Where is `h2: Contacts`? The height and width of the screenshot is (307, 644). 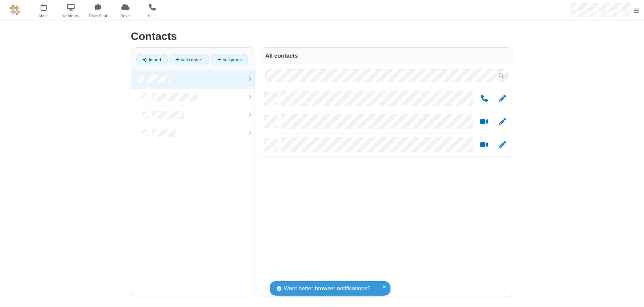
h2: Contacts is located at coordinates (322, 36).